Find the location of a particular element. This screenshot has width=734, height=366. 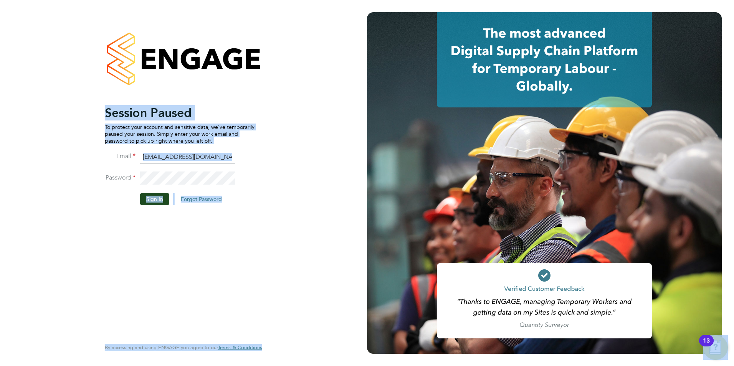

span: By accessing and using ENGAGE you agree to our is located at coordinates (183, 347).